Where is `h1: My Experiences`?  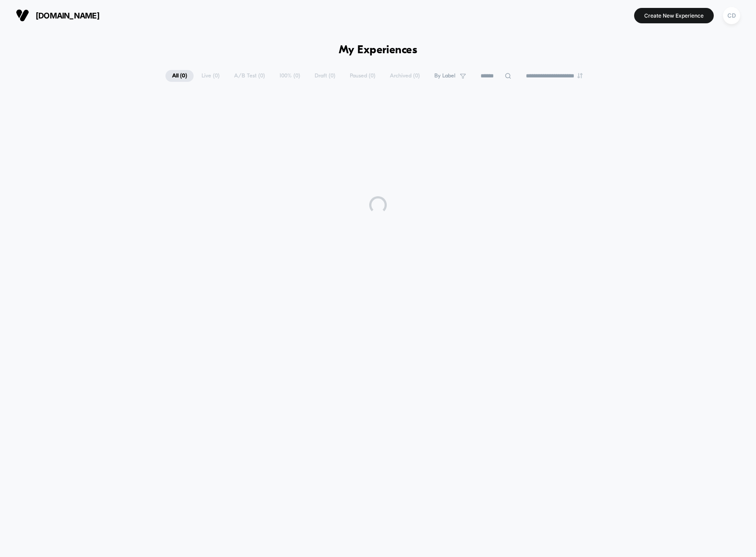 h1: My Experiences is located at coordinates (378, 50).